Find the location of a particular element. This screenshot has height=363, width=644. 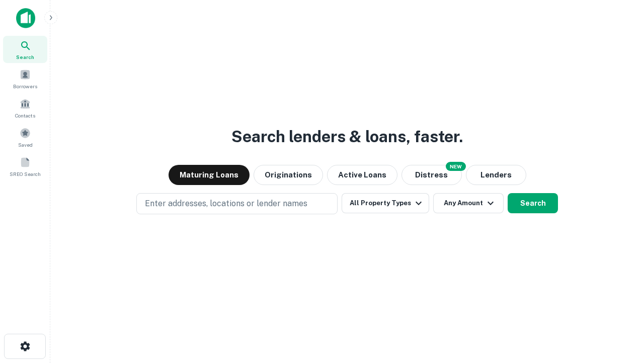

button: Active Loans is located at coordinates (363, 175).